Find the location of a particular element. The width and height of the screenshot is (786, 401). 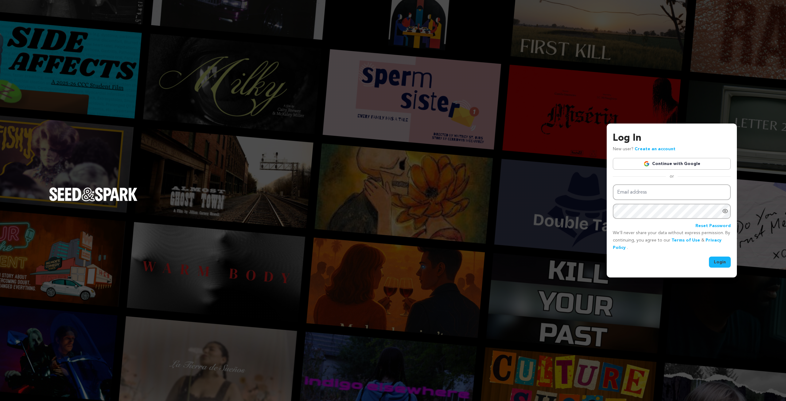

p: We’ll never share your data without express permission. By continuing, you agree to our & . is located at coordinates (672, 240).